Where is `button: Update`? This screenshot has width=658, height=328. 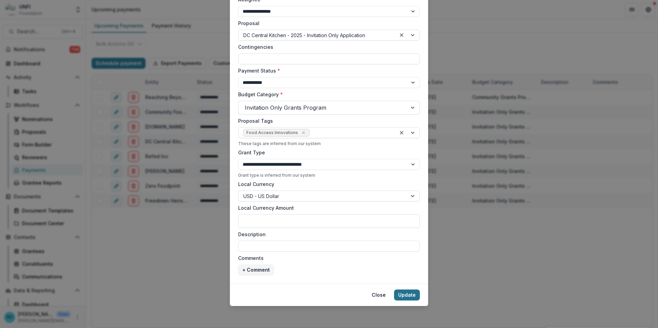
button: Update is located at coordinates (407, 295).